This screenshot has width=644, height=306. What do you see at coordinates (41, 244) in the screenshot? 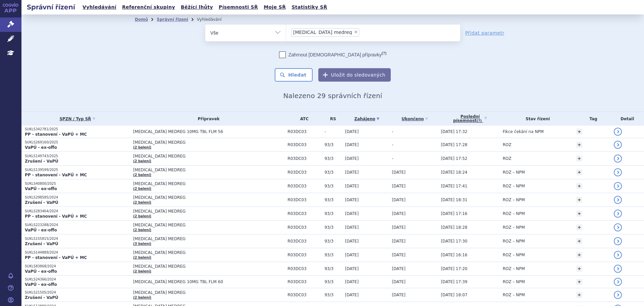
I see `strong: Zrušení - VaPÚ` at bounding box center [41, 244].